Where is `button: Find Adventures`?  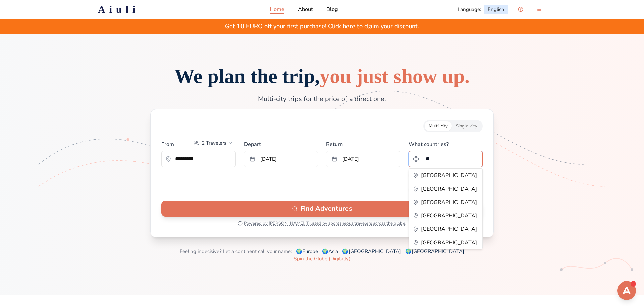
button: Find Adventures is located at coordinates (322, 209).